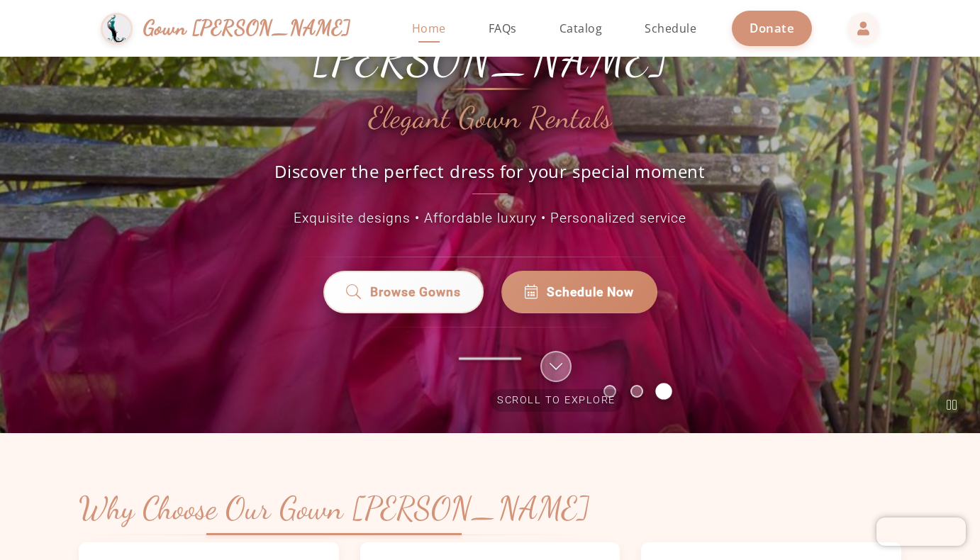  What do you see at coordinates (590, 292) in the screenshot?
I see `span: Schedule Now` at bounding box center [590, 292].